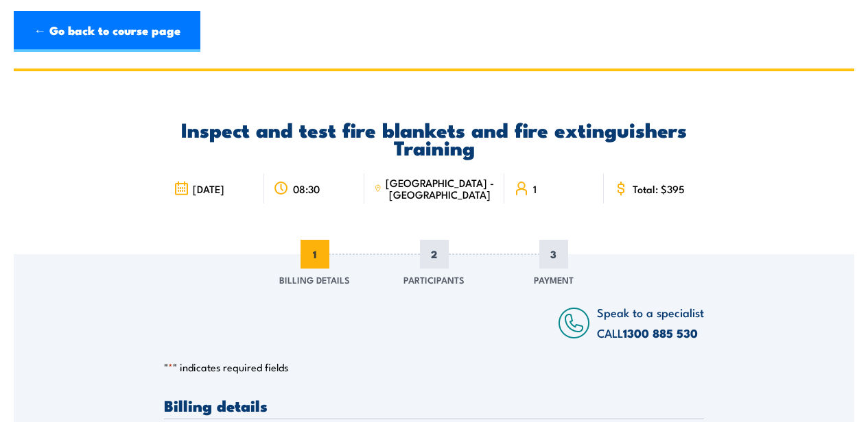  Describe the element at coordinates (434, 405) in the screenshot. I see `h3: Billing details` at that location.